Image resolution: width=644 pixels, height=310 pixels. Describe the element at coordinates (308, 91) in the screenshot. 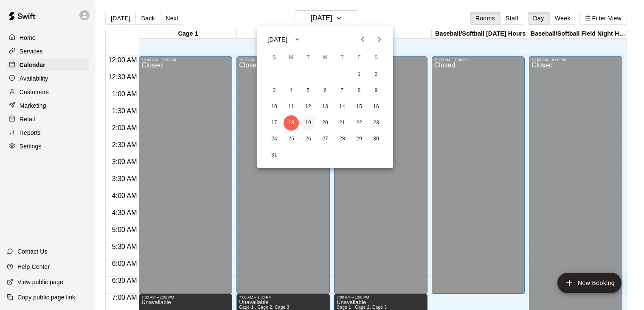

I see `button: 5` at that location.